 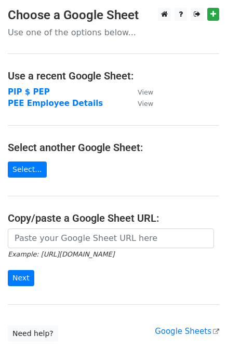 I want to click on h4: Select another Google Sheet:, so click(x=113, y=147).